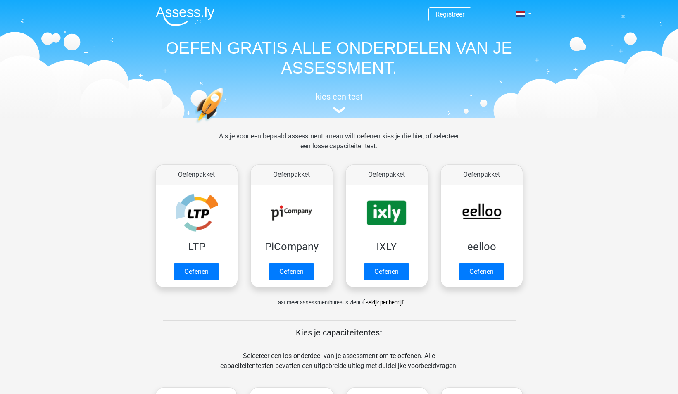  Describe the element at coordinates (339, 366) in the screenshot. I see `div: Selecteer een los onderdeel van je assessment om te oefenen. Alle capaciteitentesten bevatten een...` at that location.